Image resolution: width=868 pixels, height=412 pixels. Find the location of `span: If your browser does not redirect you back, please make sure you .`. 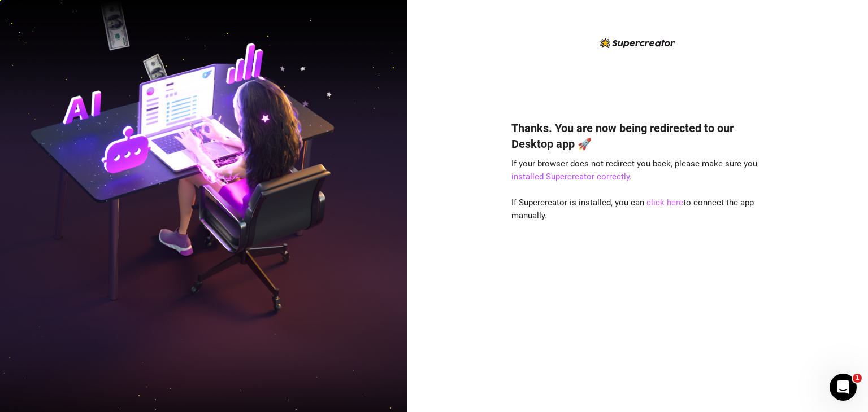

span: If your browser does not redirect you back, please make sure you . is located at coordinates (634, 170).